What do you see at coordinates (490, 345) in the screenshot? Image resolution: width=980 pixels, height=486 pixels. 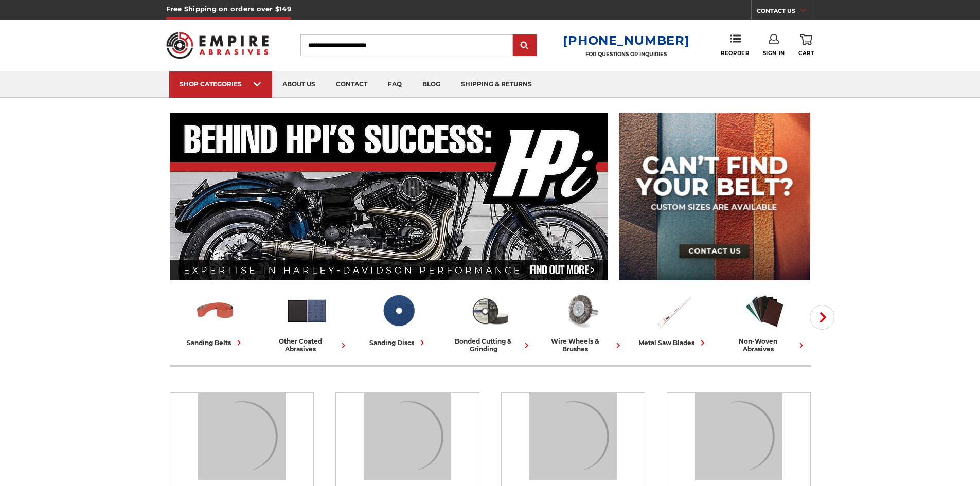 I see `div: bonded cutting & grinding` at bounding box center [490, 345].